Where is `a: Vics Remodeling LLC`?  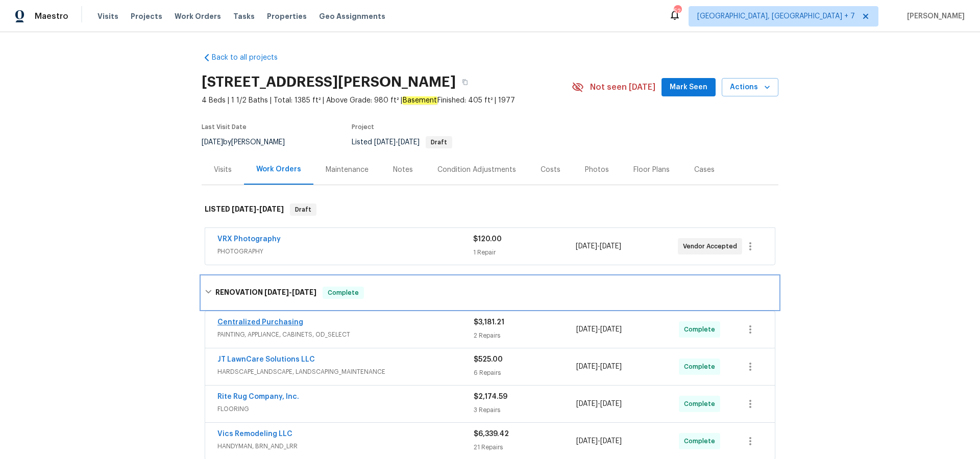
a: Vics Remodeling LLC is located at coordinates (255, 434).